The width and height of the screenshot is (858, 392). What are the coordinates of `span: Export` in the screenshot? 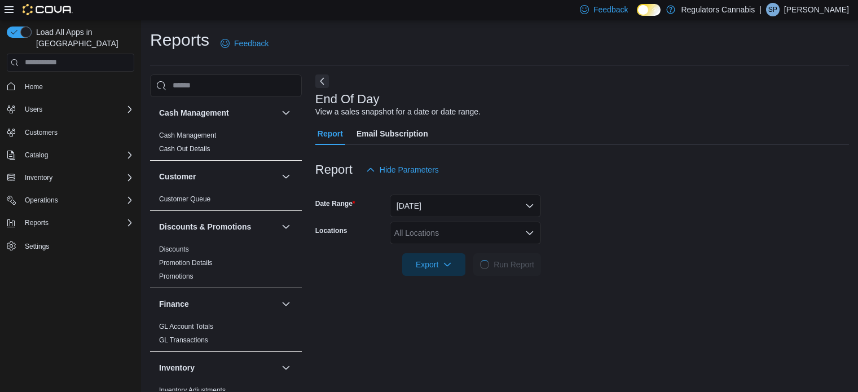 It's located at (434, 264).